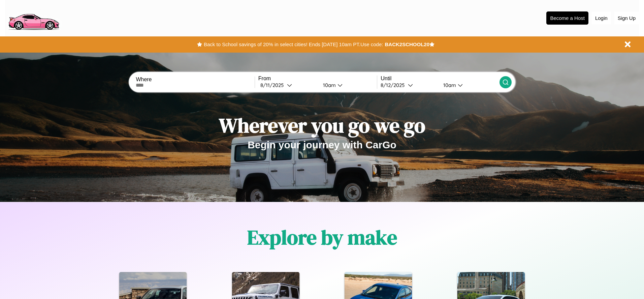  What do you see at coordinates (318, 79) in the screenshot?
I see `label: From` at bounding box center [318, 79].